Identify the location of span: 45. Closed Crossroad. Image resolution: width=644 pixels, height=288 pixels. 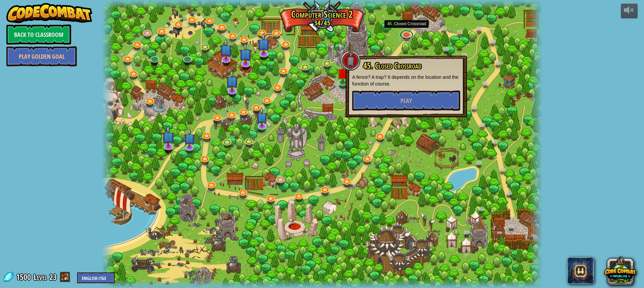
(392, 66).